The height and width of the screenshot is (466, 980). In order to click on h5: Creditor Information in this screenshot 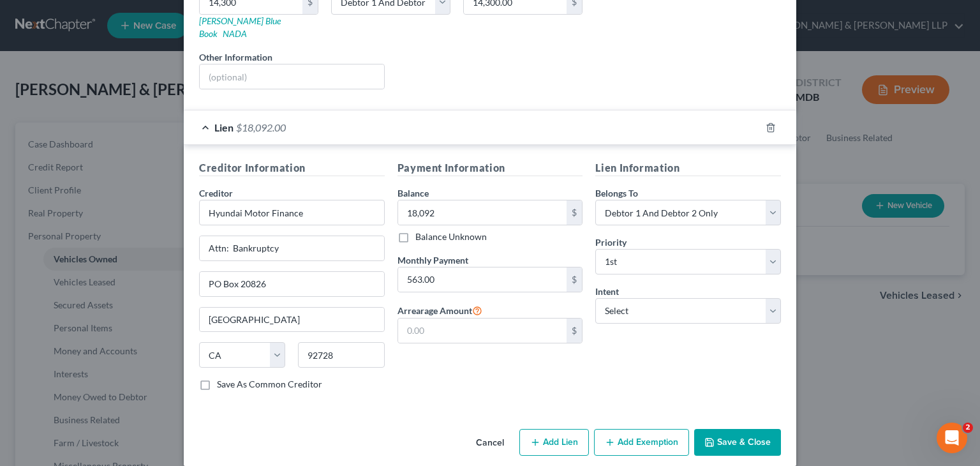, I will do `click(292, 168)`.